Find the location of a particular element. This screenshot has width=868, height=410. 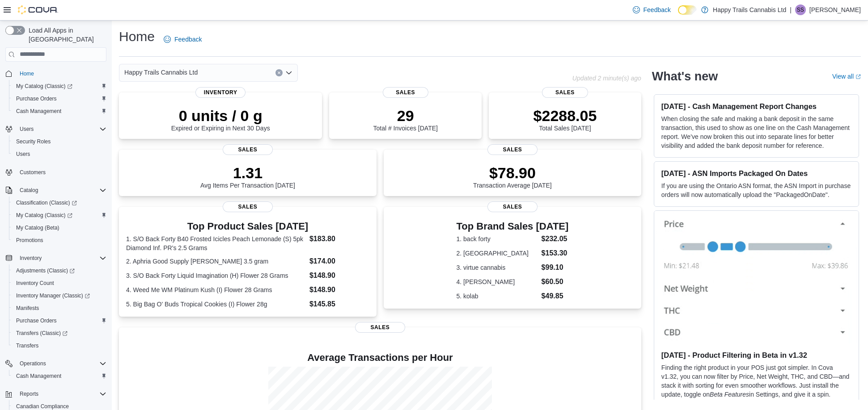

dt: 5. Big Bag O' Buds Tropical Cookies (I) Flower 28g is located at coordinates (216, 304).